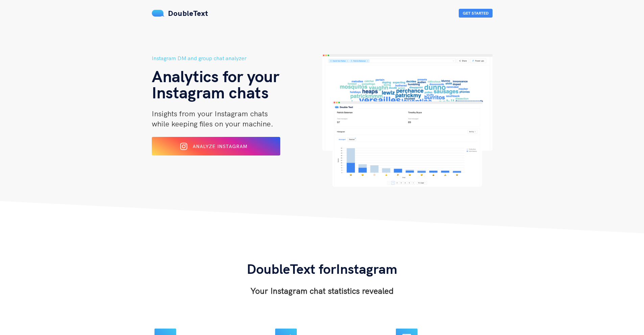 The image size is (644, 335). Describe the element at coordinates (216, 149) in the screenshot. I see `a: Analyze Instagram` at that location.